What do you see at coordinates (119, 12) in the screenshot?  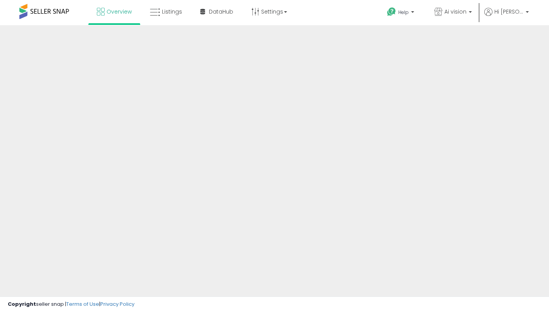 I see `span: Overview` at bounding box center [119, 12].